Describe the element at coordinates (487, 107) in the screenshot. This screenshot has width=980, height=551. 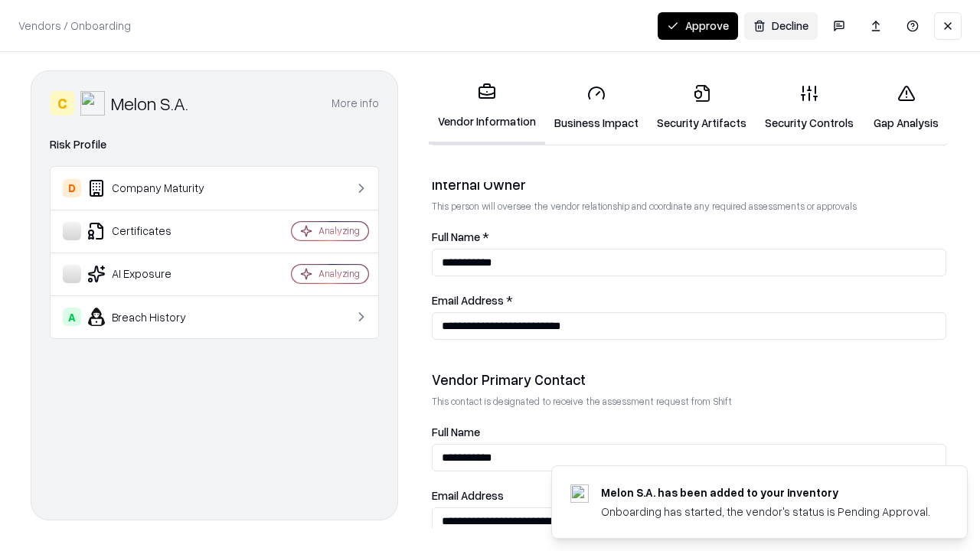
I see `a: Vendor Information` at that location.